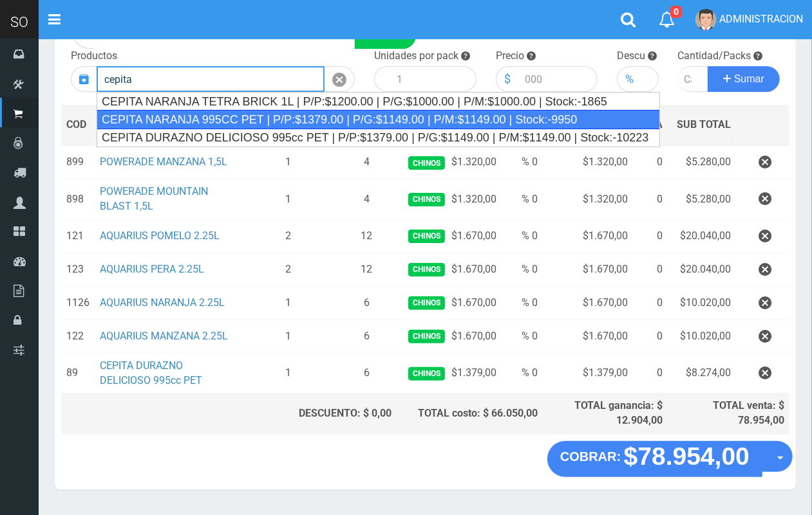  What do you see at coordinates (78, 303) in the screenshot?
I see `td: 1126` at bounding box center [78, 303].